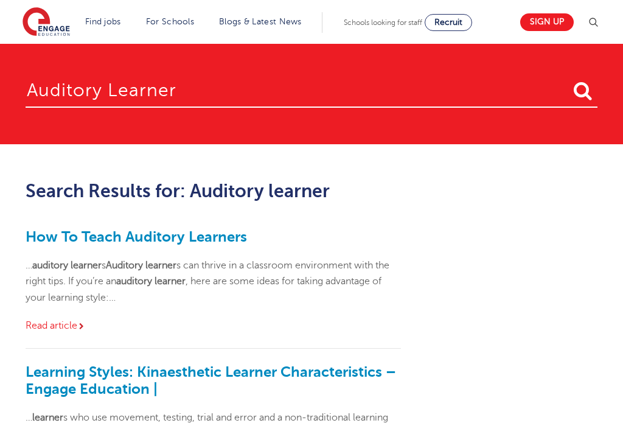 This screenshot has width=623, height=423. I want to click on strong: learner, so click(47, 417).